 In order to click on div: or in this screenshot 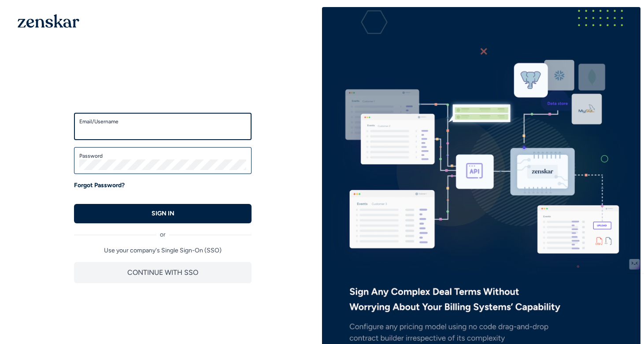, I will do `click(162, 231)`.